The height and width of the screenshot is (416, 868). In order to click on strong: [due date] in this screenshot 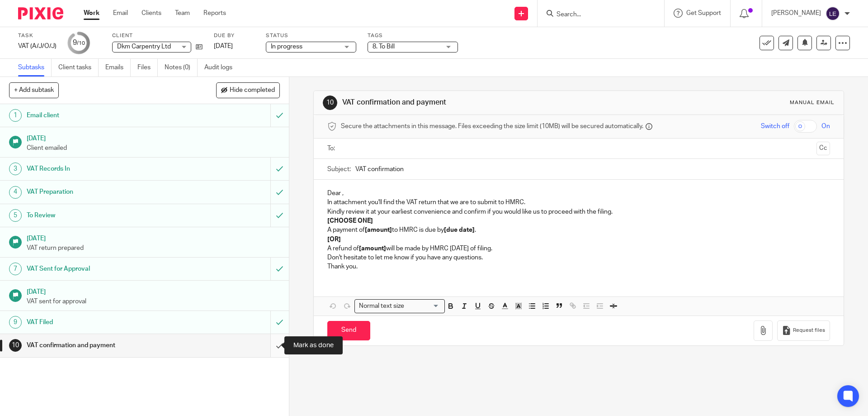, I will do `click(459, 230)`.